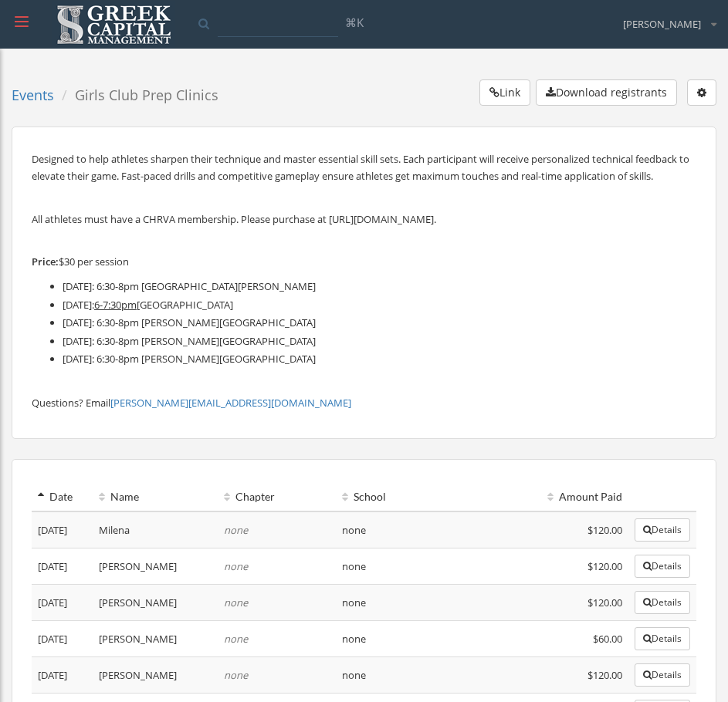 Image resolution: width=728 pixels, height=702 pixels. I want to click on span: $60.00, so click(607, 639).